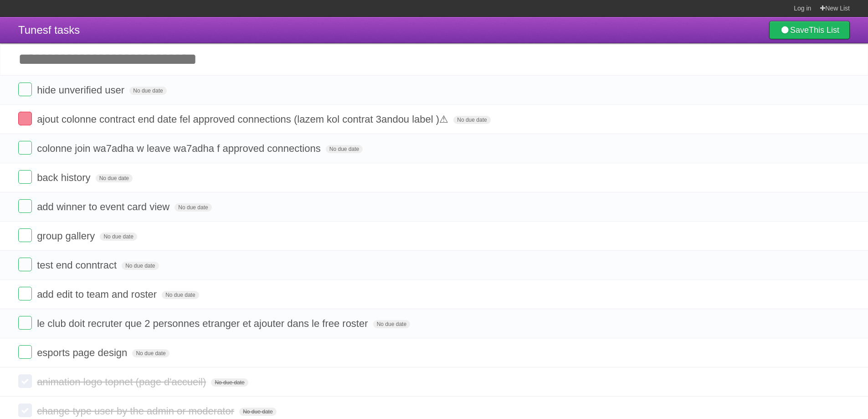  What do you see at coordinates (82, 90) in the screenshot?
I see `span: hide unverified user` at bounding box center [82, 90].